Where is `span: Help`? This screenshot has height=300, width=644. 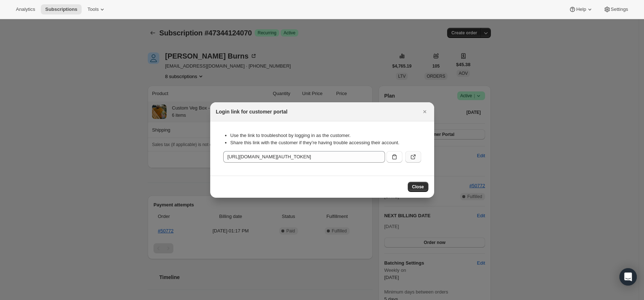 span: Help is located at coordinates (581, 9).